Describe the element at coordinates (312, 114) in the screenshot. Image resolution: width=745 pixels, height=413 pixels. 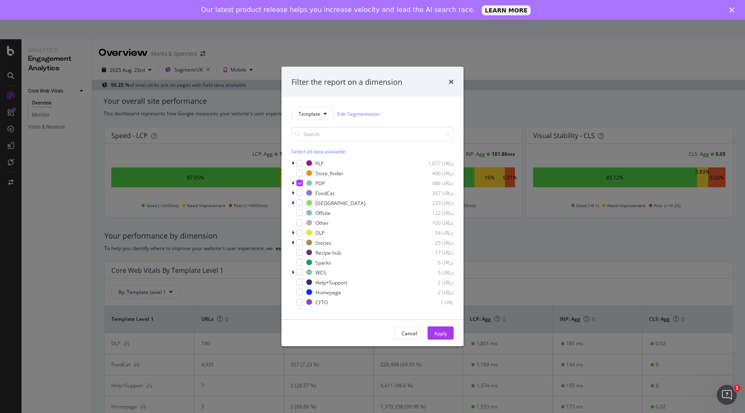
I see `button: Template` at that location.